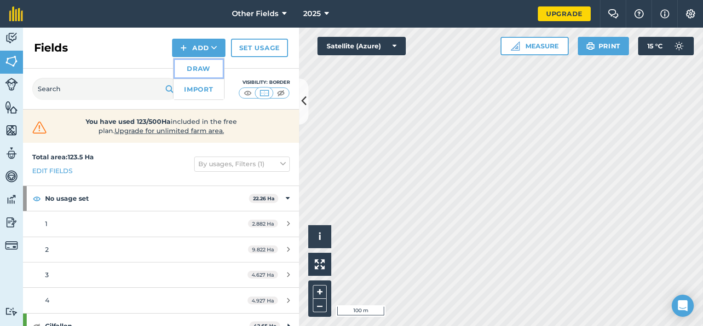 This screenshot has height=326, width=703. I want to click on a: You have used 123/500Haincluded in the free plan.Upgrade for unlimited farm area., so click(161, 126).